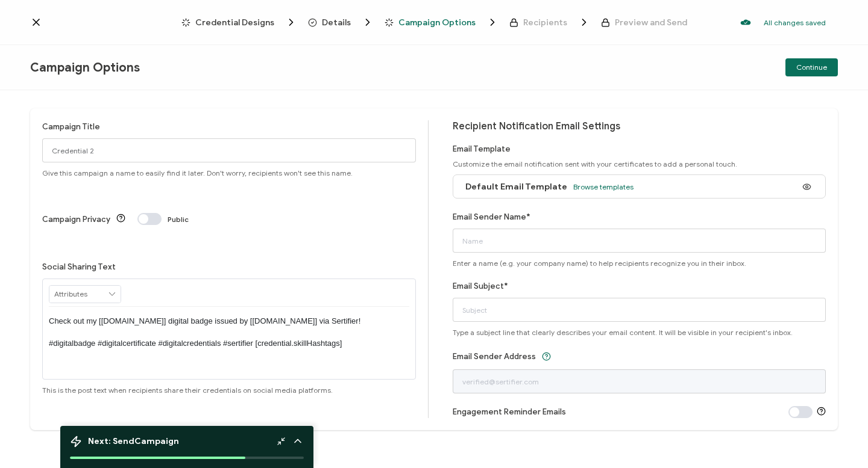 Image resolution: width=868 pixels, height=468 pixels. What do you see at coordinates (622, 332) in the screenshot?
I see `span: Type a subject line that clearly describes your email content. It will be visible in your recipie...` at bounding box center [622, 332].